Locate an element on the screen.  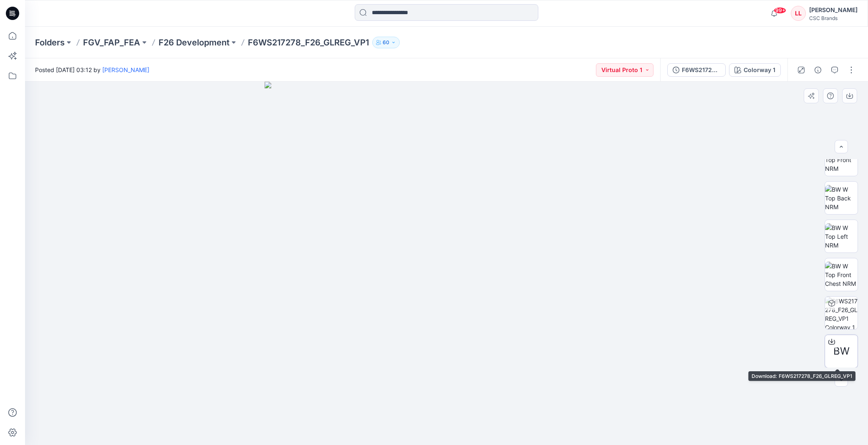
img: BW W Top Front NRM is located at coordinates (841, 160).